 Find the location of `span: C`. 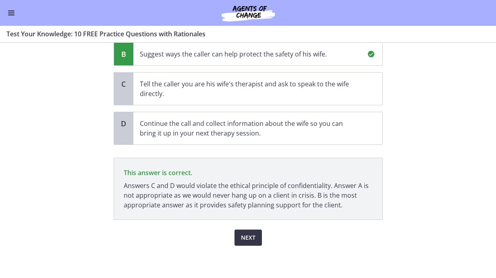

span: C is located at coordinates (124, 84).